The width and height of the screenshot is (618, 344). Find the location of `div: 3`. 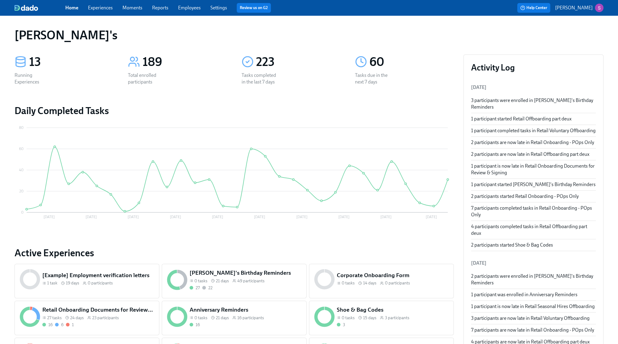

div: 3 is located at coordinates (344, 325).